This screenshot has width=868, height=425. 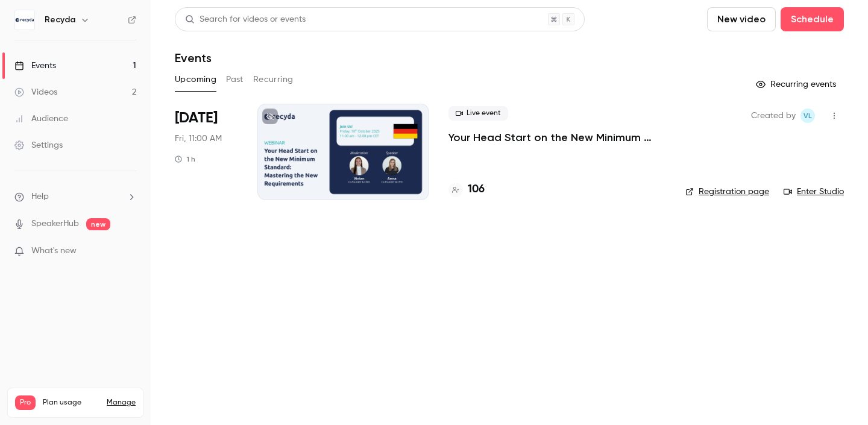 What do you see at coordinates (185, 159) in the screenshot?
I see `div: 1 h` at bounding box center [185, 159].